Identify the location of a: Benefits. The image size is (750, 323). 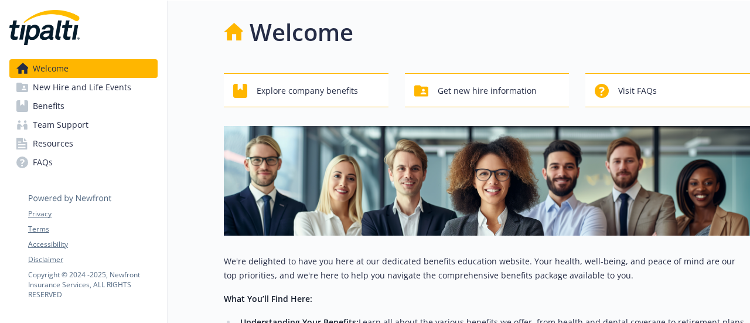
(83, 106).